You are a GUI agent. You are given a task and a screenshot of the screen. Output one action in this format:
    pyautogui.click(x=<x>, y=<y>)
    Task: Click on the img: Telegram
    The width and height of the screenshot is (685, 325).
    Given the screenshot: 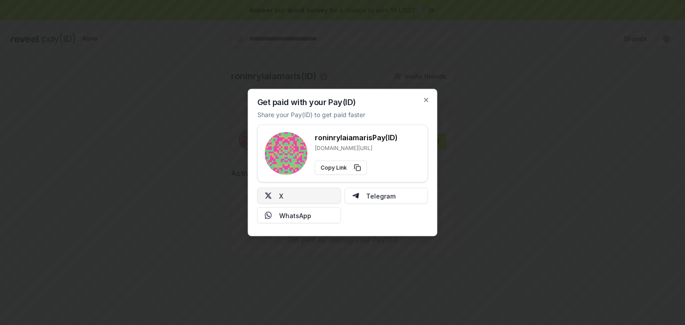 What is the action you would take?
    pyautogui.click(x=355, y=196)
    